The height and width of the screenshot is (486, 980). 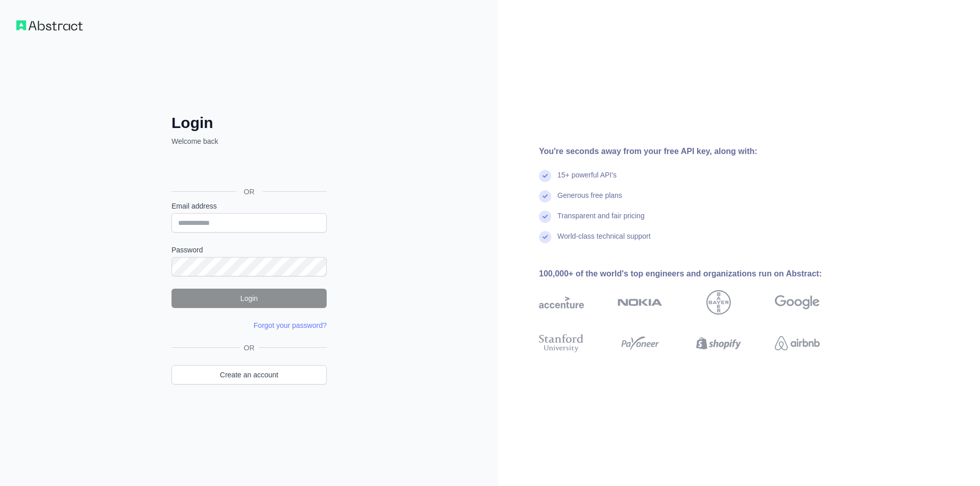 What do you see at coordinates (797, 303) in the screenshot?
I see `img: google` at bounding box center [797, 303].